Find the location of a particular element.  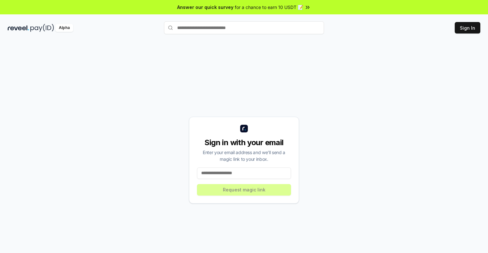

div: Enter your email address and we’ll send a magic link to your inbox. is located at coordinates (244, 156).